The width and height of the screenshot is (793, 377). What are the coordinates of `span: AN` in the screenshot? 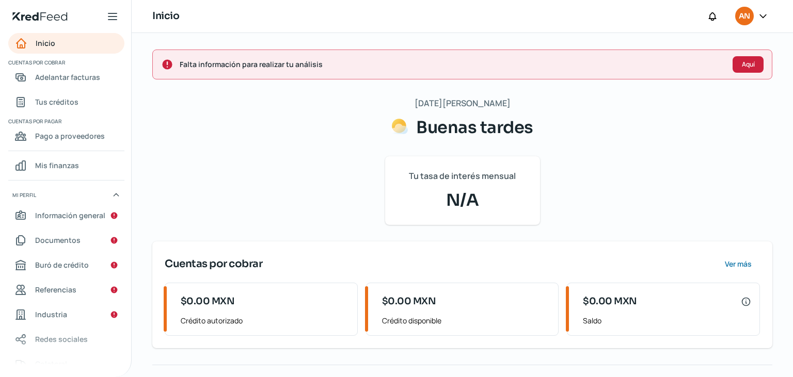 It's located at (744, 17).